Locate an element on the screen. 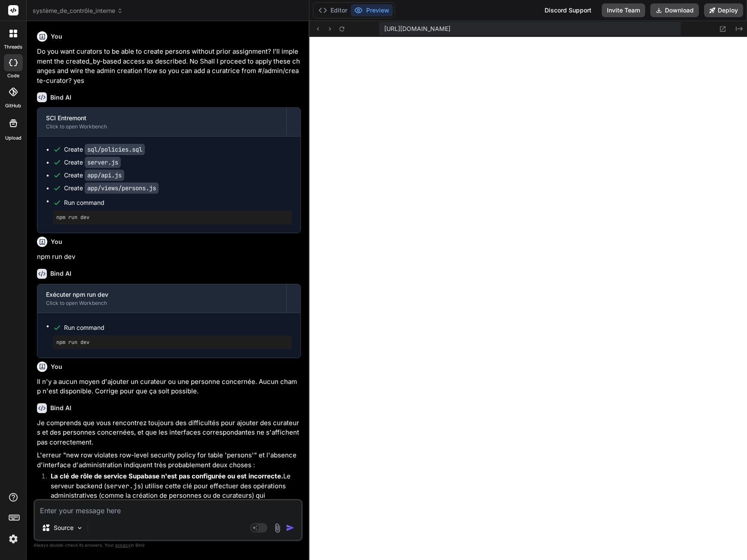  button: Deploy is located at coordinates (723, 10).